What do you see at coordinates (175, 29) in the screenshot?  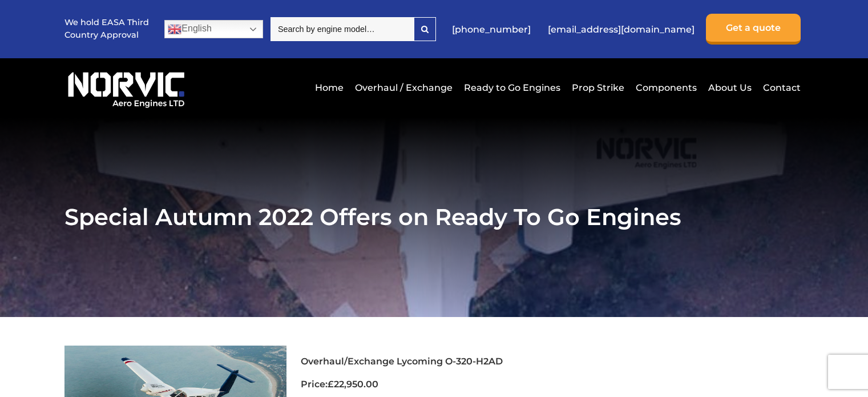 I see `img: en` at bounding box center [175, 29].